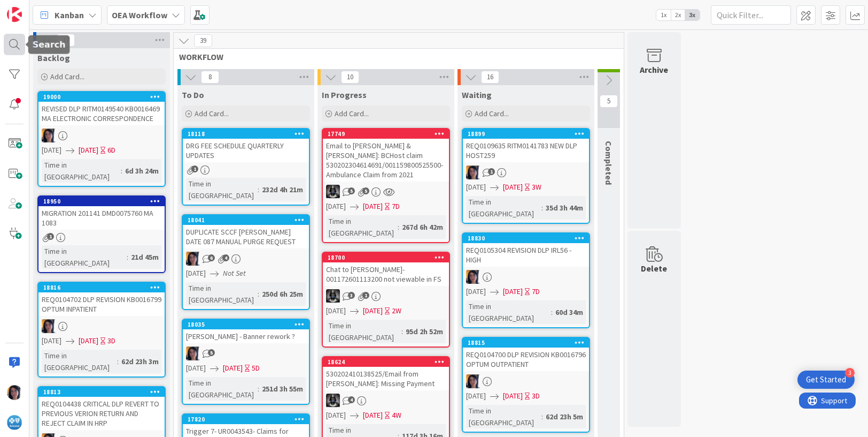  What do you see at coordinates (102, 408) in the screenshot?
I see `div: 18813REQ0104438 CRITICAL DLP REVERT TO PREVIOUS VERION RETURN AND REJECT CLAIM IN HRP` at bounding box center [102, 408].